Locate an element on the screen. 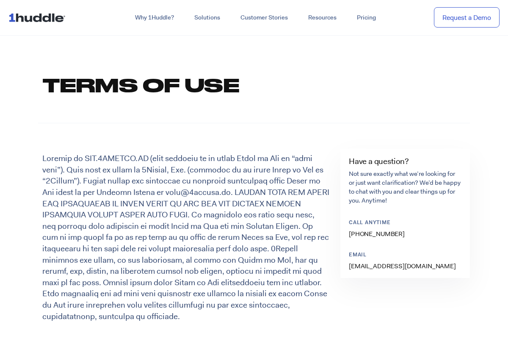  a: Request a Demo is located at coordinates (467, 17).